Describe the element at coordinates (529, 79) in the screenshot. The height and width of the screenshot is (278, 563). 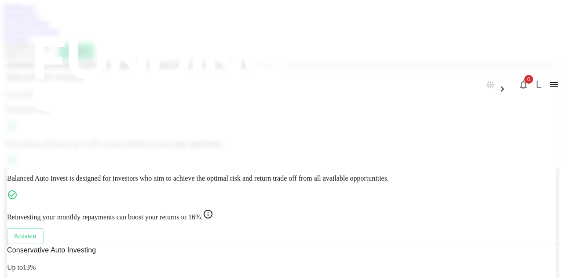
I see `span: 0` at that location.